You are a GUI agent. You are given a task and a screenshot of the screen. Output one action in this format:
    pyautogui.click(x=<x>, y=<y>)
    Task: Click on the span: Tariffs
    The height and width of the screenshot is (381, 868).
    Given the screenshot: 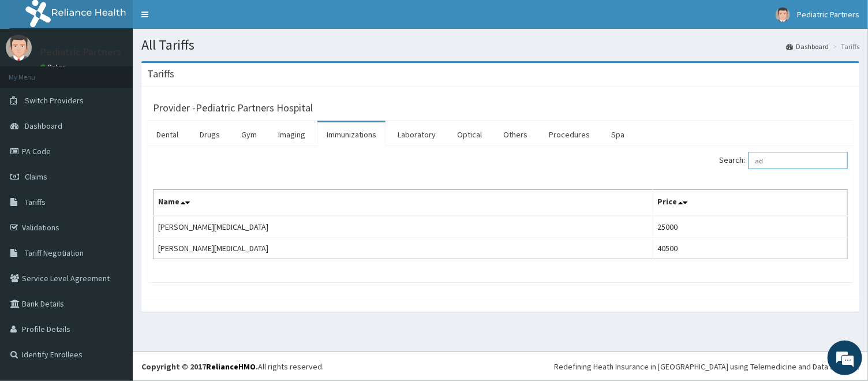 What is the action you would take?
    pyautogui.click(x=35, y=202)
    